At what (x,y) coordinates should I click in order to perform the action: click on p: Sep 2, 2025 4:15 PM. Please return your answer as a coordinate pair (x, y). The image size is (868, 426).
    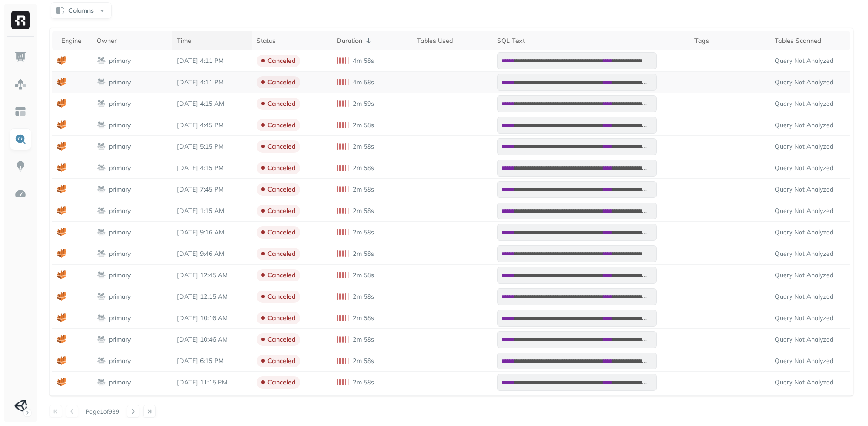
    Looking at the image, I should click on (213, 168).